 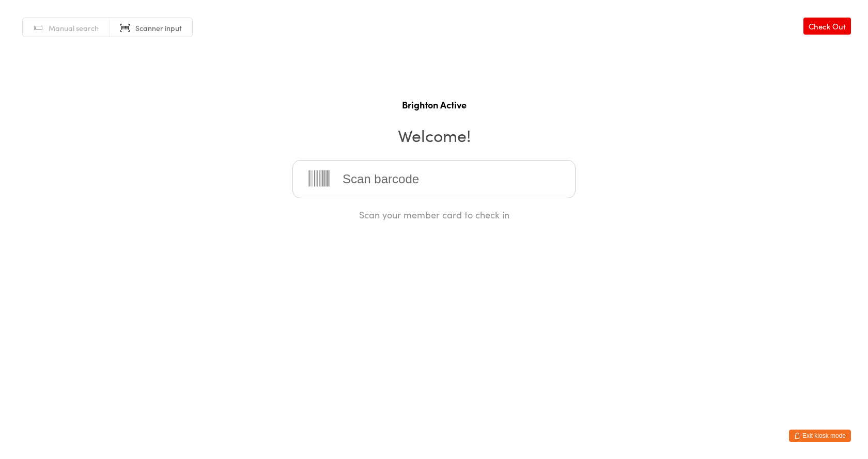 What do you see at coordinates (434, 135) in the screenshot?
I see `h2: Welcome!` at bounding box center [434, 135].